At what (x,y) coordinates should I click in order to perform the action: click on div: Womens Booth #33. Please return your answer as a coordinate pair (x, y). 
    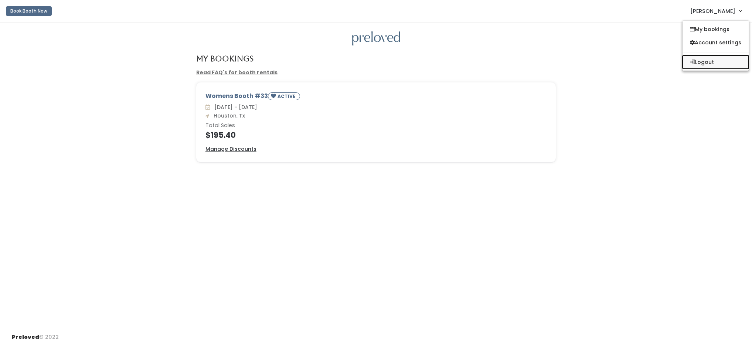
    Looking at the image, I should click on (376, 97).